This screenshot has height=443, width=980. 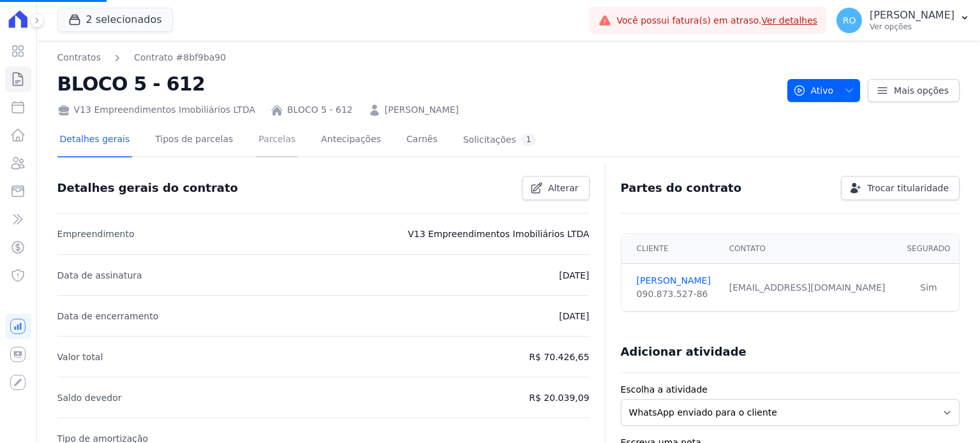 What do you see at coordinates (180, 57) in the screenshot?
I see `a: Contrato #8bf9ba90` at bounding box center [180, 57].